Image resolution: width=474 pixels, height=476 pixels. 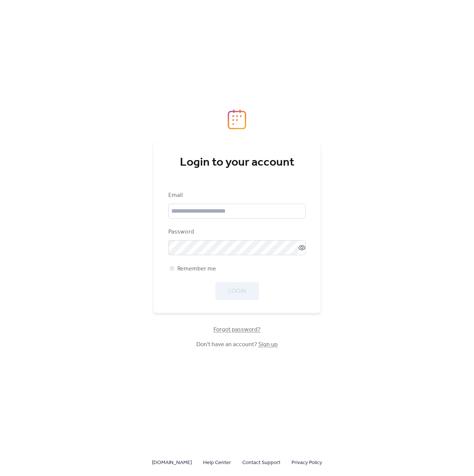 I want to click on div: Login to your account, so click(x=237, y=163).